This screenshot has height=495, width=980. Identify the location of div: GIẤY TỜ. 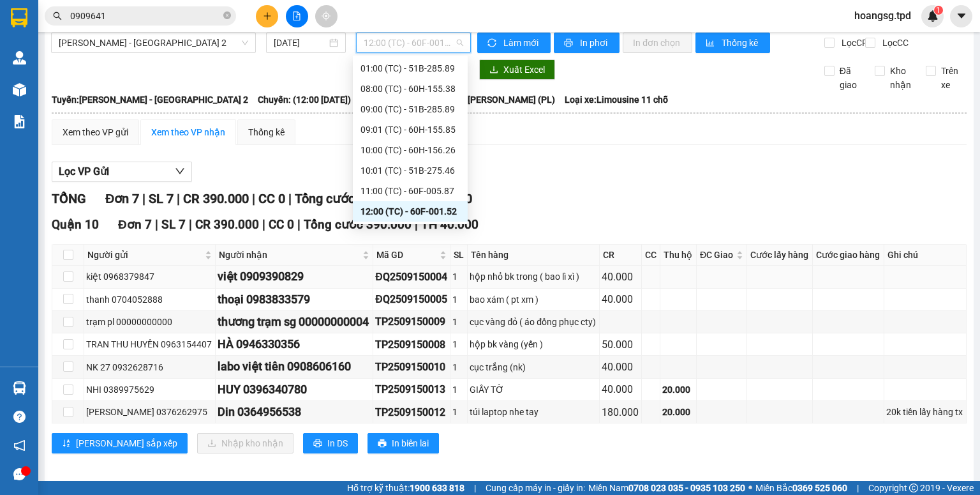
(534, 390).